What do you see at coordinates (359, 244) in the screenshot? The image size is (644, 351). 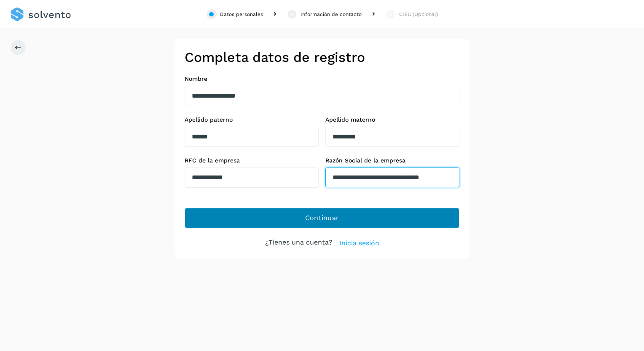 I see `a: Inicia sesión` at bounding box center [359, 244].